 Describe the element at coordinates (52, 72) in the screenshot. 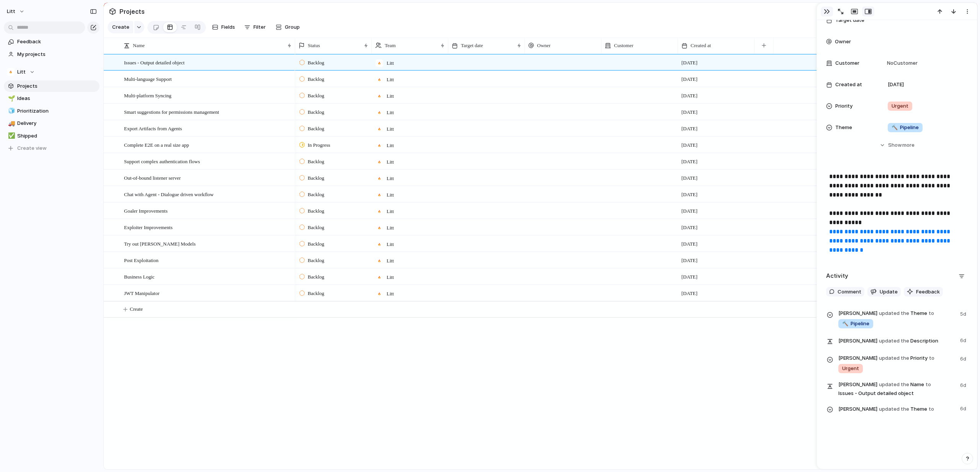

I see `button: Litt` at that location.